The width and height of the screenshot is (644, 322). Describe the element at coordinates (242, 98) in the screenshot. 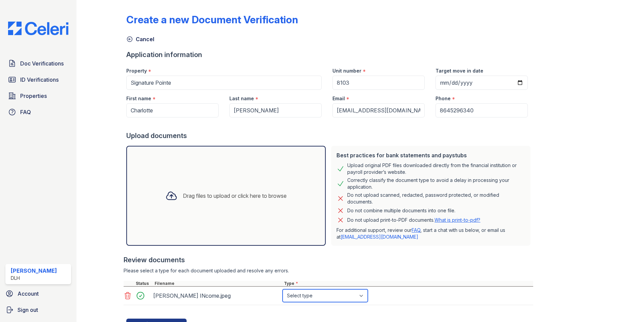

I see `label: Last name` at that location.